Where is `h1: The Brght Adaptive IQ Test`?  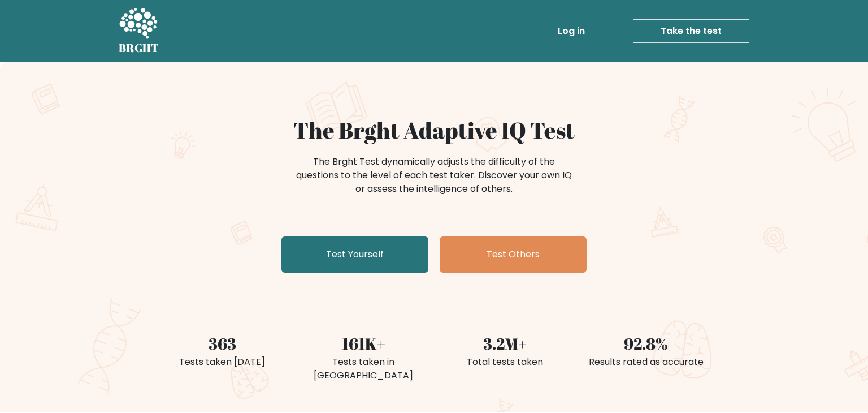 h1: The Brght Adaptive IQ Test is located at coordinates (434, 130).